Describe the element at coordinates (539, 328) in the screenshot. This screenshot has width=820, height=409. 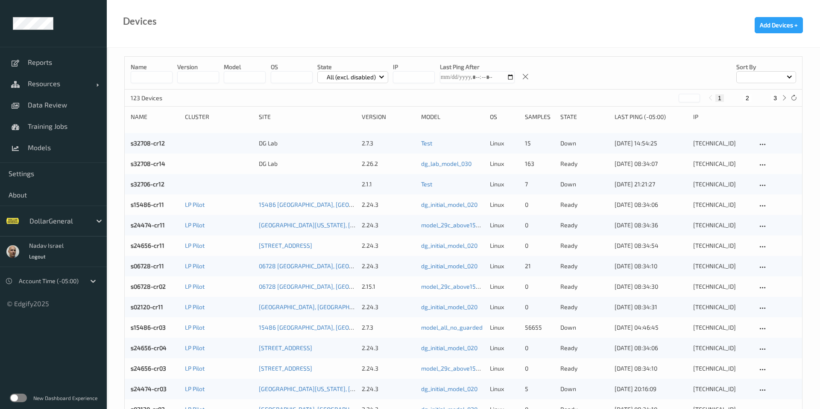
I see `div: 56655` at that location.